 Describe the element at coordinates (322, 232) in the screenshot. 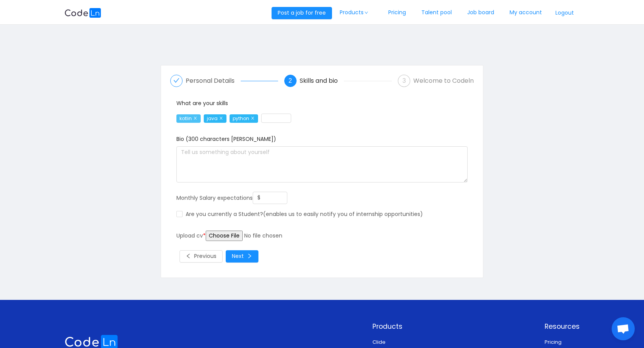

I see `div: Upload cv` at that location.